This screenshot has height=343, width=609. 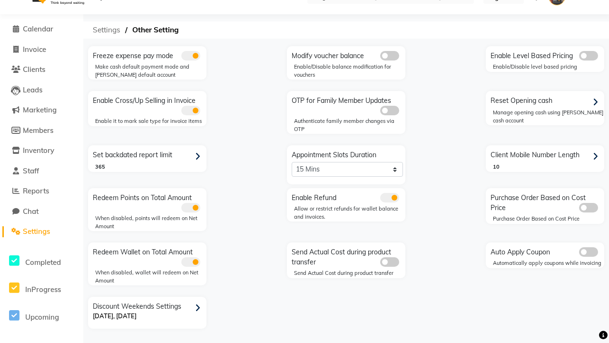 I want to click on span: Completed, so click(x=43, y=262).